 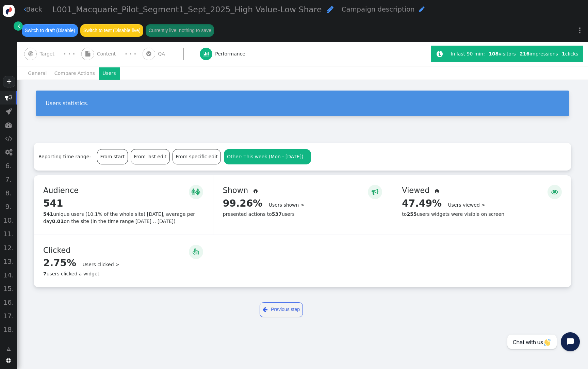 What do you see at coordinates (112, 30) in the screenshot?
I see `button: Switch to test (Disable live)` at bounding box center [112, 30].